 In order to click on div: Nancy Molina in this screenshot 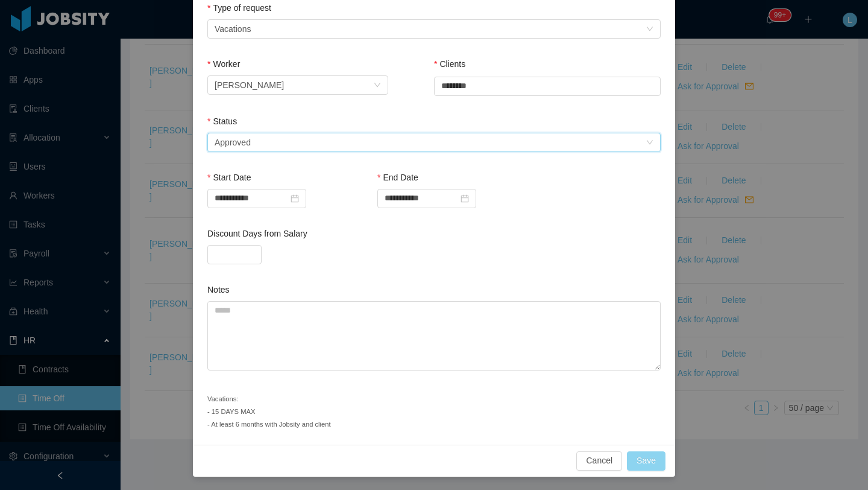, I will do `click(249, 85)`.